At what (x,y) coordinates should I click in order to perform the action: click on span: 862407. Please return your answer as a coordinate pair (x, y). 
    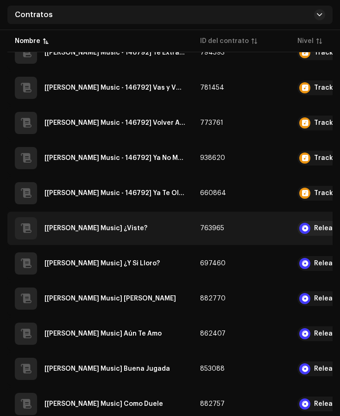
    Looking at the image, I should click on (212, 334).